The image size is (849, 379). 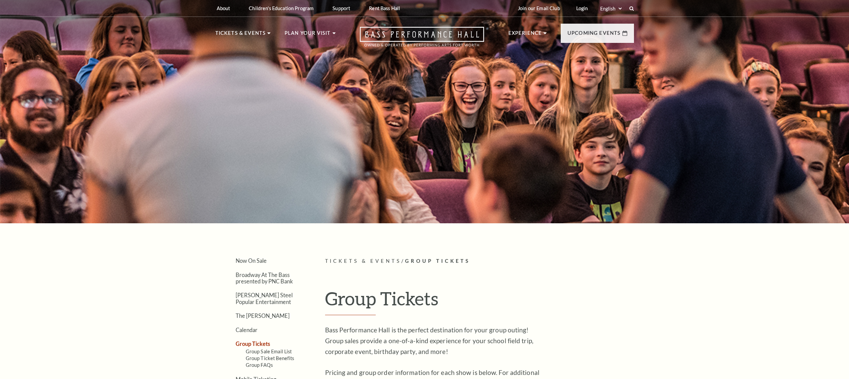 I want to click on p: Upcoming Events, so click(x=594, y=35).